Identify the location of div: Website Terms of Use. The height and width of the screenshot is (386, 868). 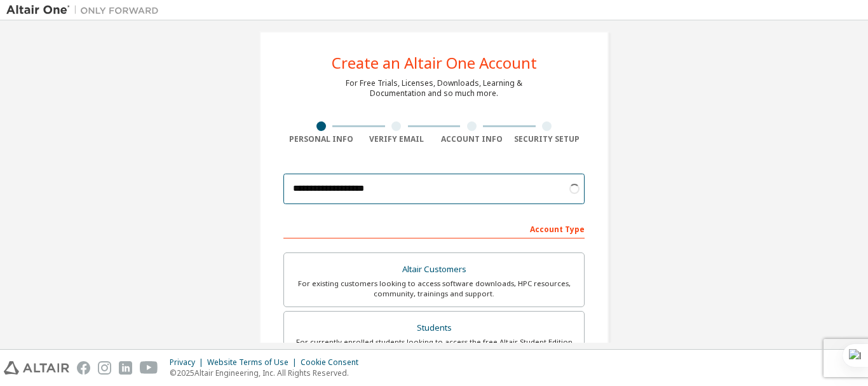
(254, 362).